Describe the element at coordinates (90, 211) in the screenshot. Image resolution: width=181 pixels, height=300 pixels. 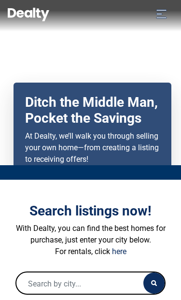
I see `h3: Search listings now!` at that location.